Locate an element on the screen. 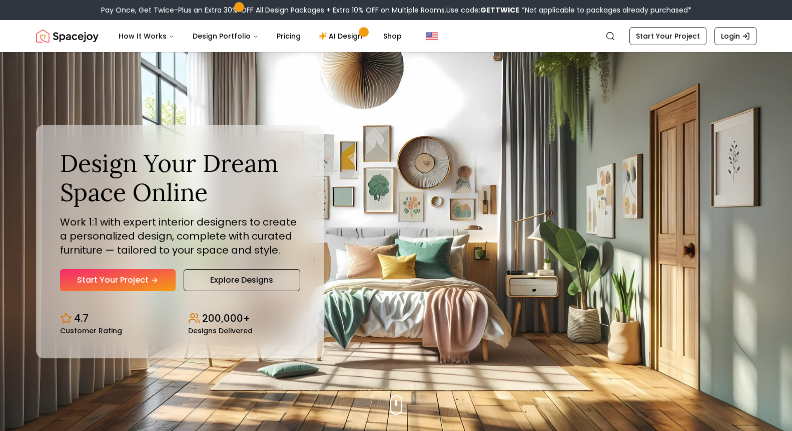  p: 4.7 is located at coordinates (81, 318).